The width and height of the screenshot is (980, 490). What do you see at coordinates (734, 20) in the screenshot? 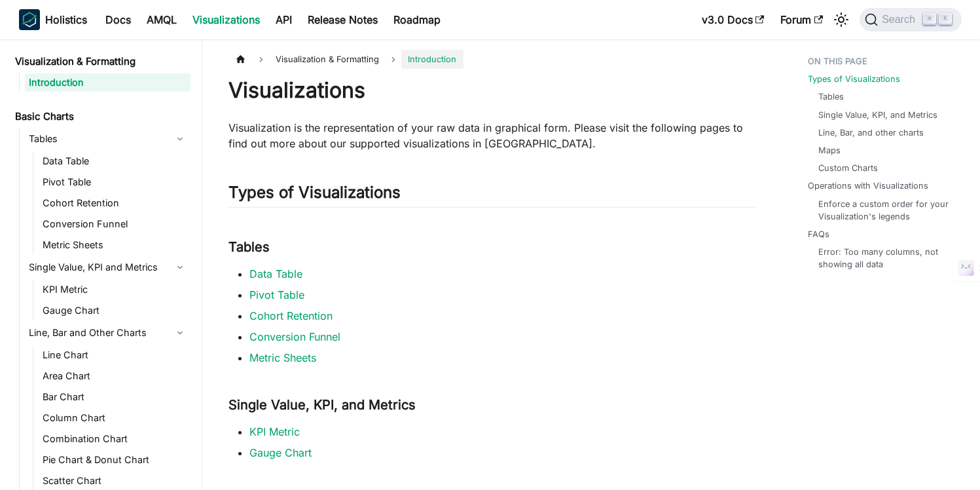
I see `a: v3.0 Docs` at bounding box center [734, 20].